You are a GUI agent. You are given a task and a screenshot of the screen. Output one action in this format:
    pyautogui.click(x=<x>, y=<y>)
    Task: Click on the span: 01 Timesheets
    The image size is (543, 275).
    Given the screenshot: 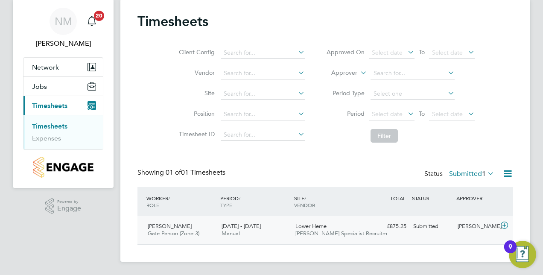 What is the action you would take?
    pyautogui.click(x=196, y=172)
    